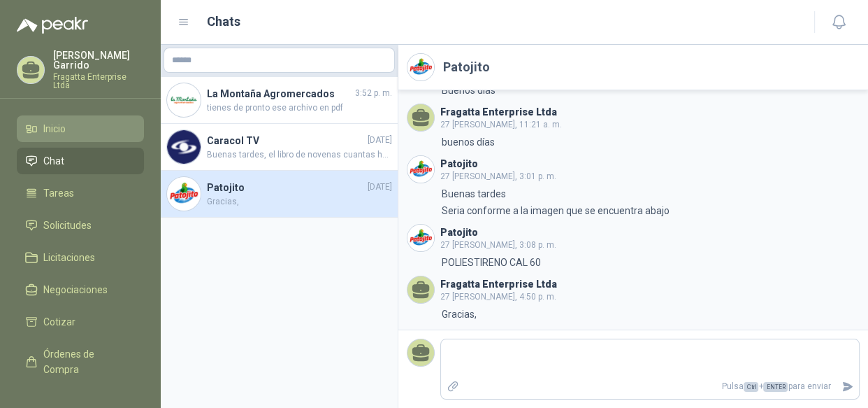 The image size is (868, 408). I want to click on h4: Caracol TV, so click(286, 141).